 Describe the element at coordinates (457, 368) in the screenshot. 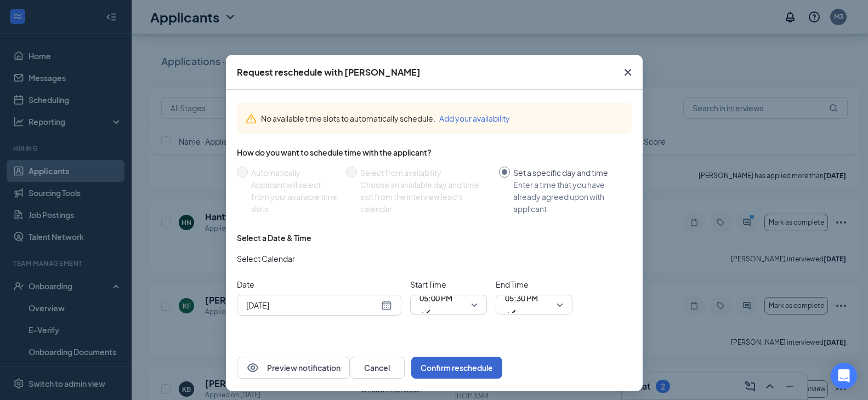

I see `button: Confirm reschedule` at that location.